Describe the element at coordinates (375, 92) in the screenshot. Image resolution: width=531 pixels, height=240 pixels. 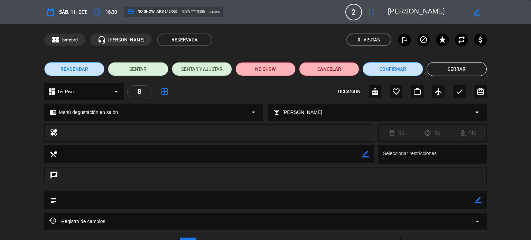
I see `i: cake` at that location.